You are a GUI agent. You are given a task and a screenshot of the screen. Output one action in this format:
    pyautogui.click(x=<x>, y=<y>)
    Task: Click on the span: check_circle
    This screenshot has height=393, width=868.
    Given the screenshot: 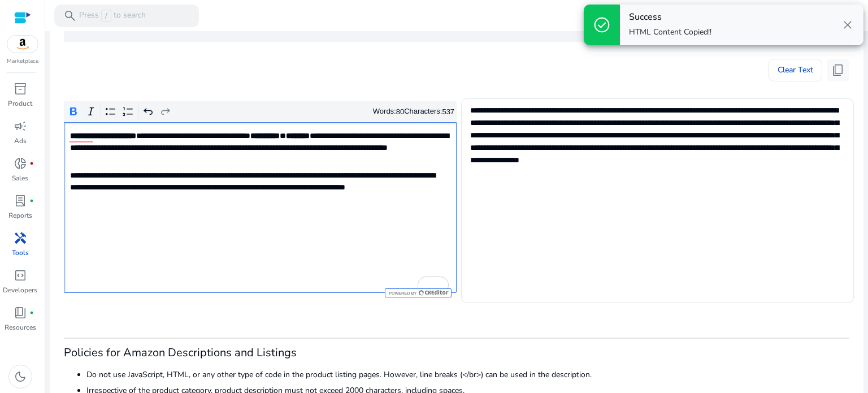 What is the action you would take?
    pyautogui.click(x=602, y=25)
    